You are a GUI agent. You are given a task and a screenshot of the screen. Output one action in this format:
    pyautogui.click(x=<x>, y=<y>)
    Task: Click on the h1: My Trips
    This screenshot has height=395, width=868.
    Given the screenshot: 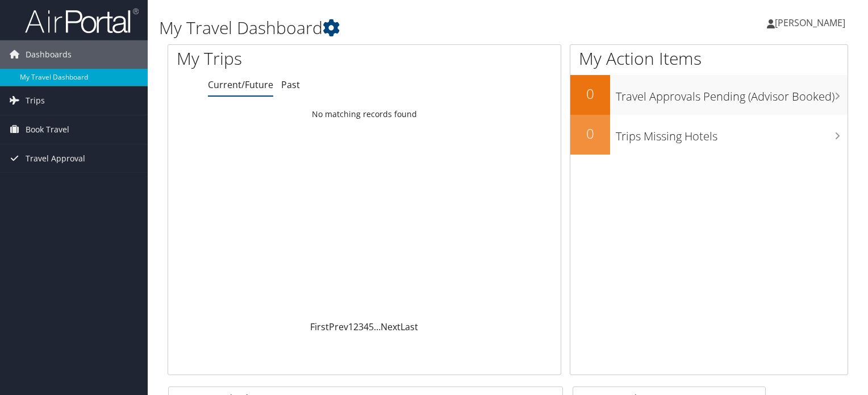 What is the action you would take?
    pyautogui.click(x=282, y=59)
    